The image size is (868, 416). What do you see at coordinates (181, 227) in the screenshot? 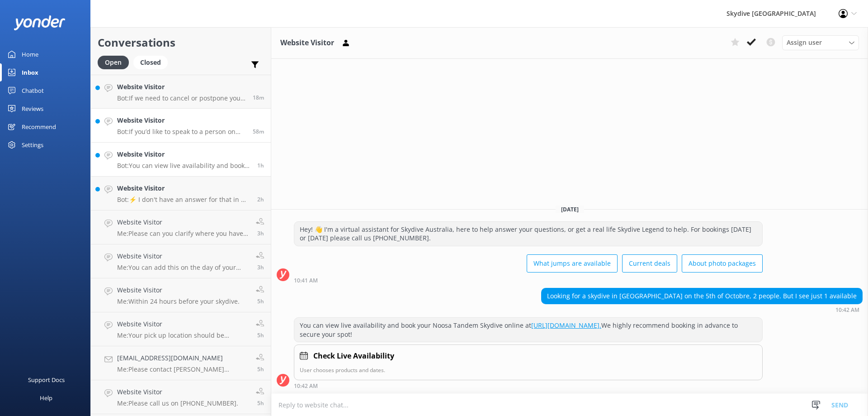
I see `a: Website VisitorMe:Please can you clarify where you have booked and your booking number3h` at bounding box center [181, 227].